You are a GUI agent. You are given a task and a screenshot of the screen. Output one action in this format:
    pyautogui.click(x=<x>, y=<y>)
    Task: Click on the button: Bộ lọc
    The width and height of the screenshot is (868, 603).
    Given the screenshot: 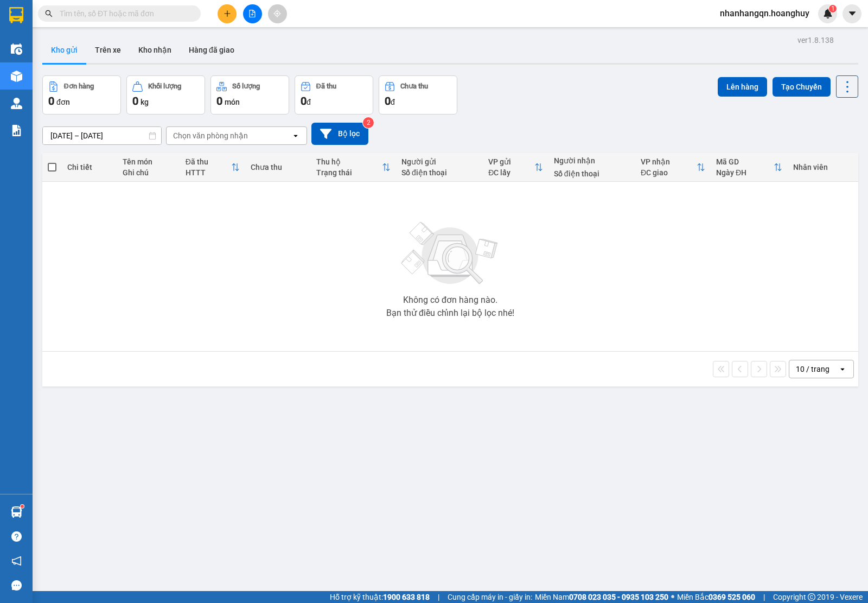 What is the action you would take?
    pyautogui.click(x=340, y=133)
    